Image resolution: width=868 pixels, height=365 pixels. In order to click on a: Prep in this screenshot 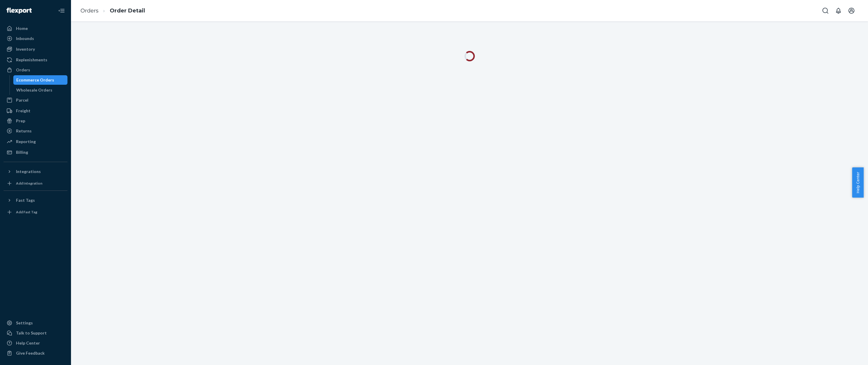, I will do `click(36, 121)`.